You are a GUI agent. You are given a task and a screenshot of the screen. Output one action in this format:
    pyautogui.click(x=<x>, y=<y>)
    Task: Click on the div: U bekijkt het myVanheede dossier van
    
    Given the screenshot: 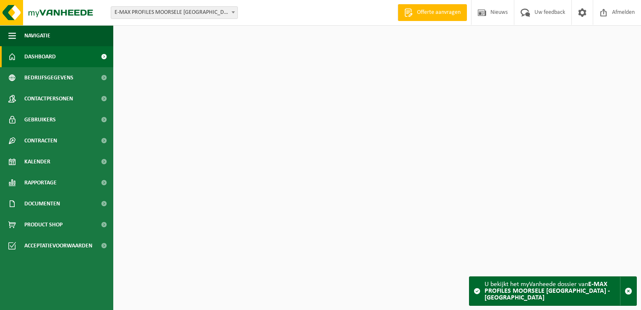 What is the action you would take?
    pyautogui.click(x=552, y=291)
    